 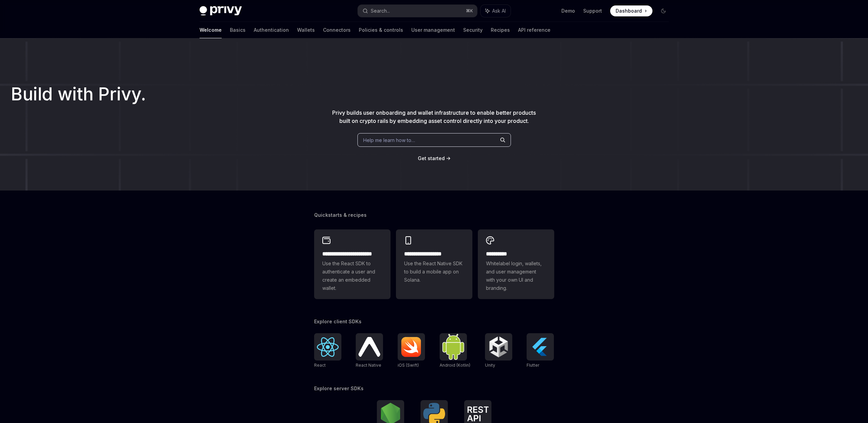 What do you see at coordinates (411, 351) in the screenshot?
I see `a: iOS (Swift)iOS (Swift)` at bounding box center [411, 351].